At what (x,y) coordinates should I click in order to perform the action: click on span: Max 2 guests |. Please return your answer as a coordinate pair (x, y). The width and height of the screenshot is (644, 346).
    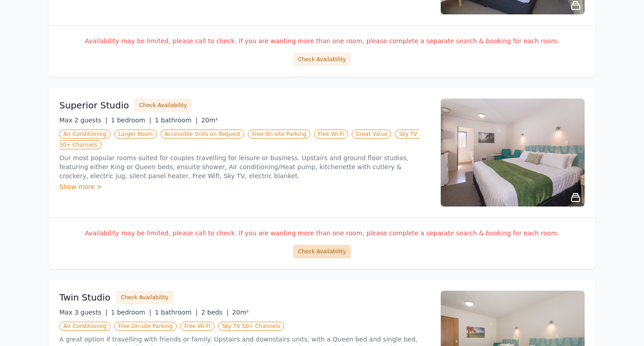
    Looking at the image, I should click on (83, 120).